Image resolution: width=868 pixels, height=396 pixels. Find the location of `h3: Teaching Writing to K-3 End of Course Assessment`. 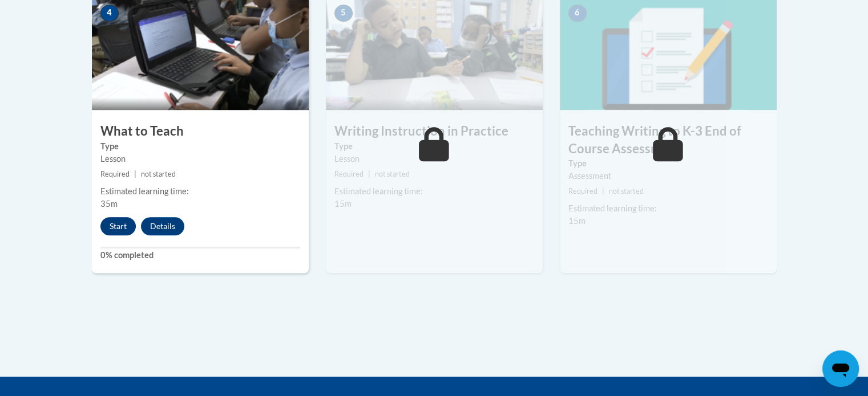

h3: Teaching Writing to K-3 End of Course Assessment is located at coordinates (668, 140).